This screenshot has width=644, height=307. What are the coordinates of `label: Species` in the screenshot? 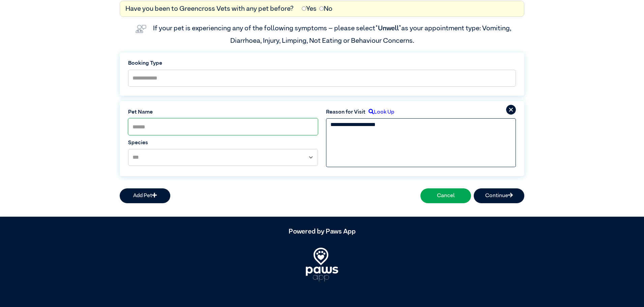 It's located at (223, 143).